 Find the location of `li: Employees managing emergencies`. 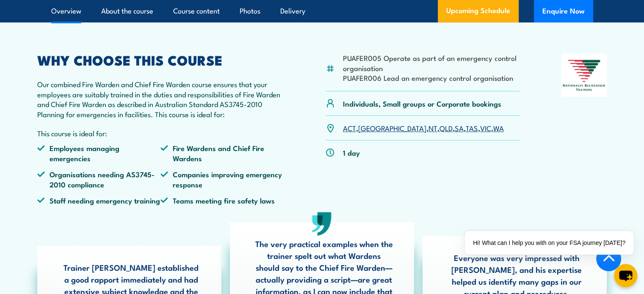

li: Employees managing emergencies is located at coordinates (99, 153).